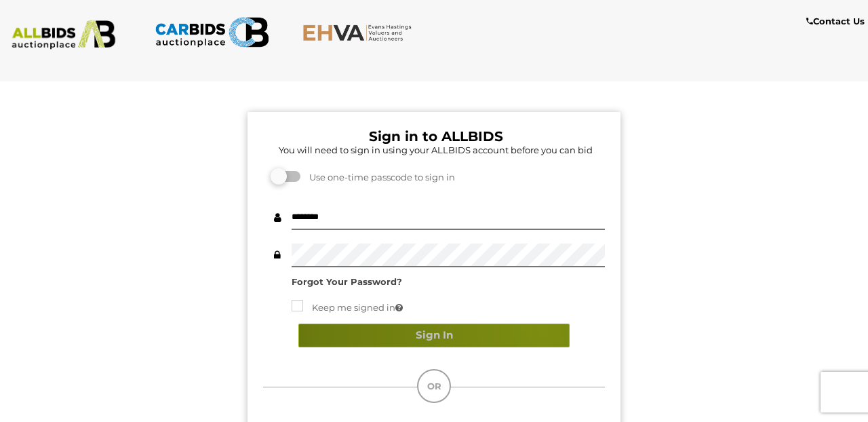  What do you see at coordinates (63, 35) in the screenshot?
I see `img: ALLBIDS.com.au` at bounding box center [63, 35].